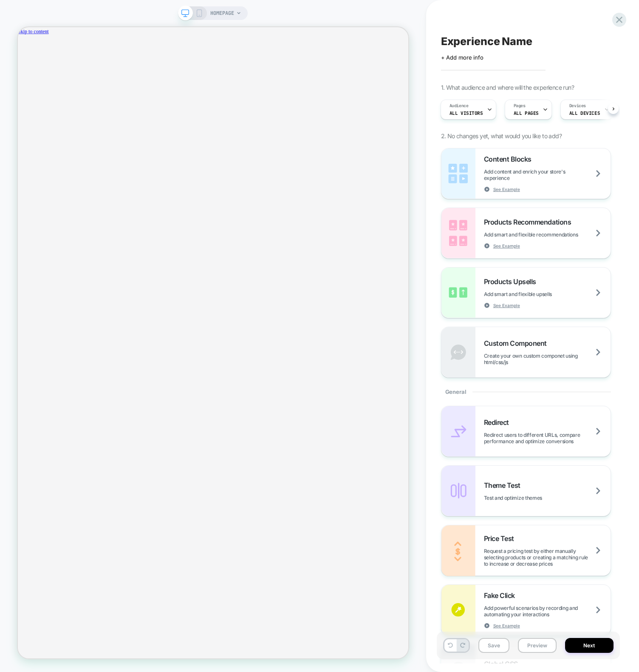  I want to click on span: Add content and enrich your store's experience, so click(547, 175).